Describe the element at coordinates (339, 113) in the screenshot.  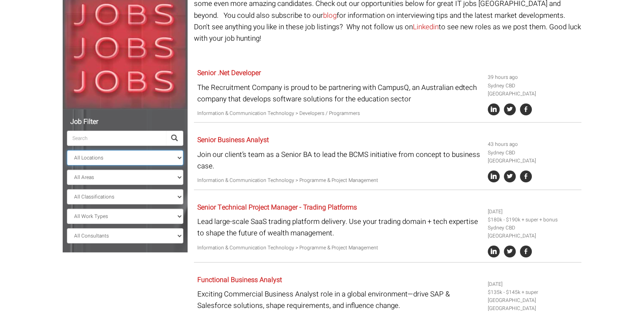
I see `p: Information & Communication Technology > Developers / Programmers` at that location.